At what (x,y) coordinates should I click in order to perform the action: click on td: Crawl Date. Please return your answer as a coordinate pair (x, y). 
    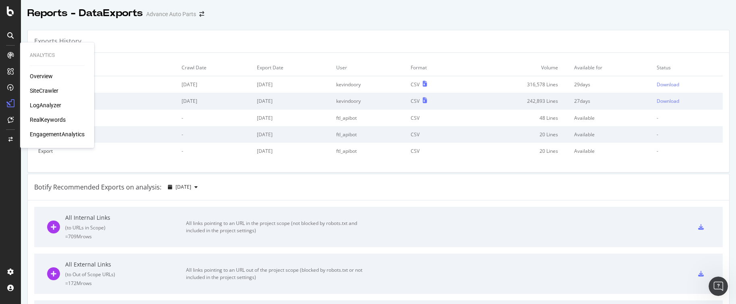
    Looking at the image, I should click on (215, 68).